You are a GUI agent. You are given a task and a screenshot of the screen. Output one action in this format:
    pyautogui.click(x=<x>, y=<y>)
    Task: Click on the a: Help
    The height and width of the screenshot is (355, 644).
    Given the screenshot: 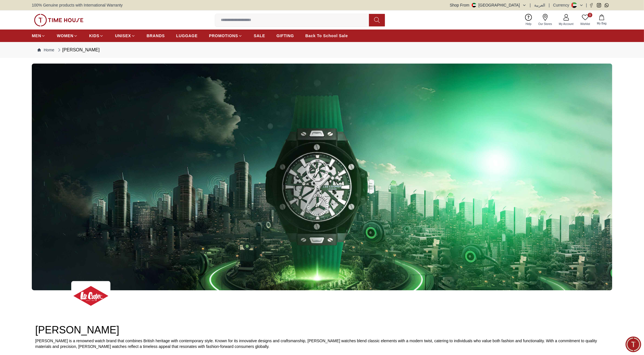 What is the action you would take?
    pyautogui.click(x=529, y=20)
    